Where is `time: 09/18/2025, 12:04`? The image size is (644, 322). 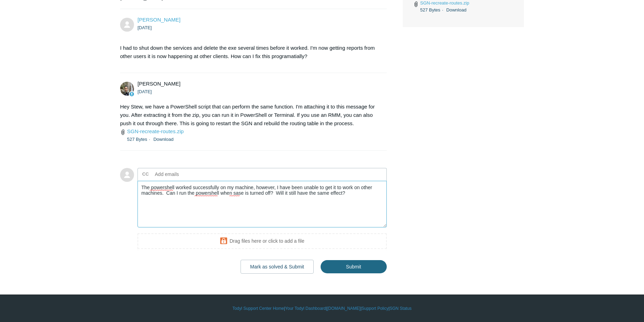 time: 09/18/2025, 12:04 is located at coordinates (145, 27).